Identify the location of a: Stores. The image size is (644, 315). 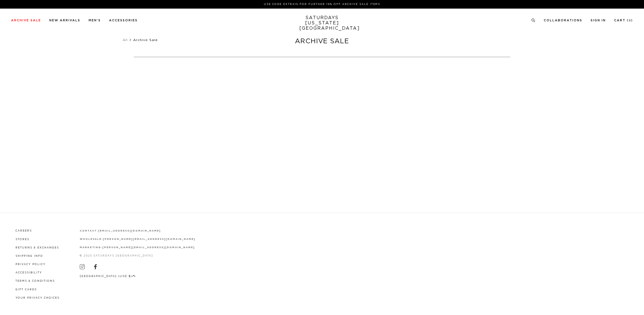
(22, 239).